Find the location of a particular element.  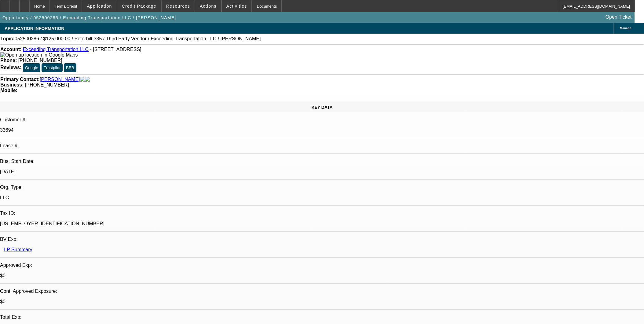

strong: Account: is located at coordinates (11, 49).